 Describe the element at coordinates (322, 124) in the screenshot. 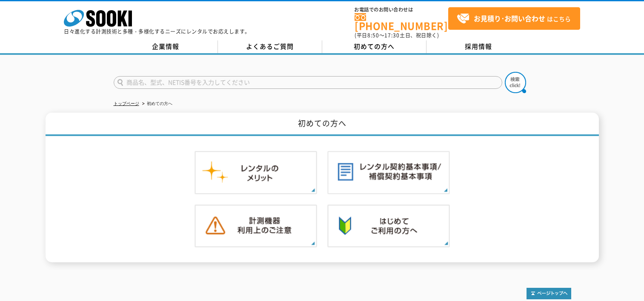

I see `h1: 初めての方へ` at that location.